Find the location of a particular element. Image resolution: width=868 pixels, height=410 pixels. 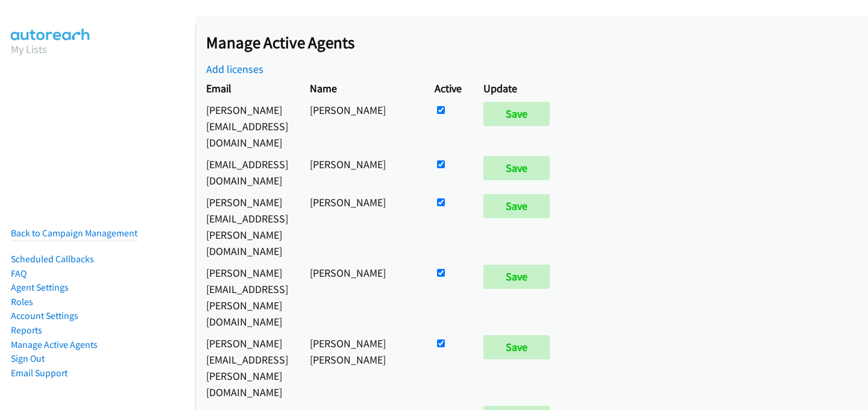

a: Back to Campaign Management is located at coordinates (74, 233).